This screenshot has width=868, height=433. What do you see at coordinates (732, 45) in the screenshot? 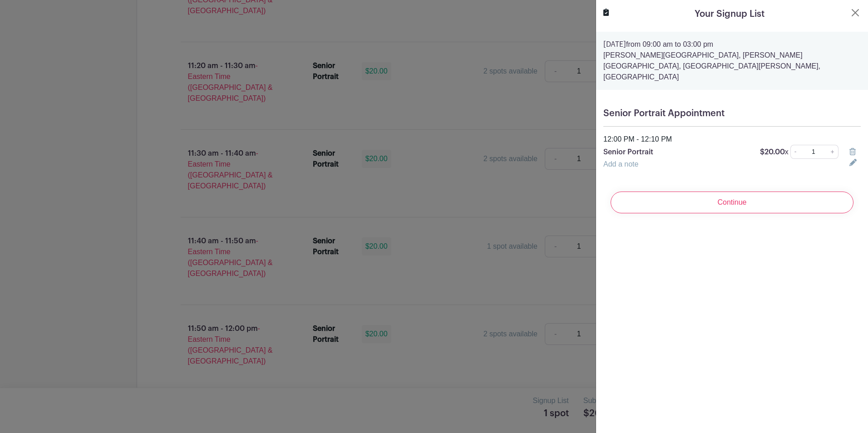
I see `p: from 09:00 am to 03:00 pm` at bounding box center [732, 45].